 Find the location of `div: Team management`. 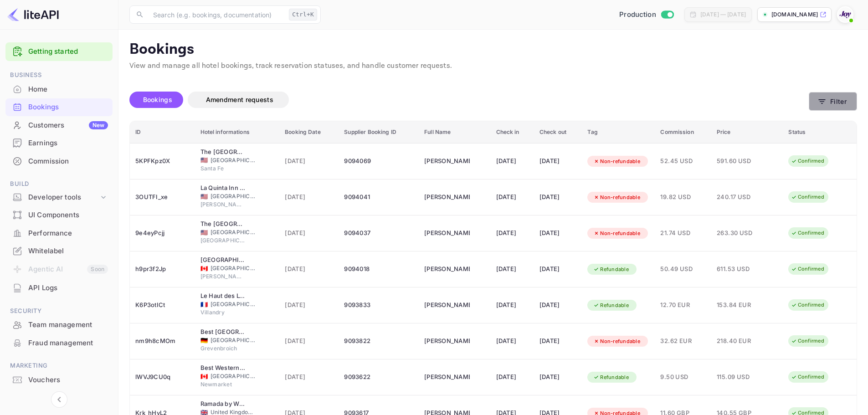

div: Team management is located at coordinates (59, 325).